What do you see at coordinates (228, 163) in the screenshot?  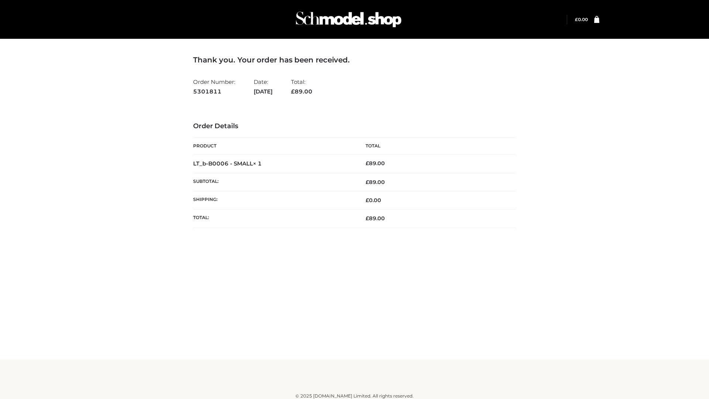 I see `strong: LT_b-B0006 - SMALL` at bounding box center [228, 163].